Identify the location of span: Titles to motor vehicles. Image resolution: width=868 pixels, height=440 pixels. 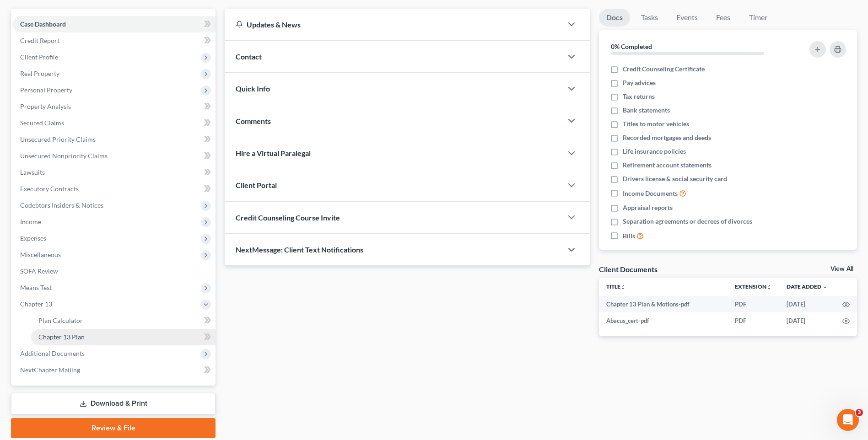
(656, 124).